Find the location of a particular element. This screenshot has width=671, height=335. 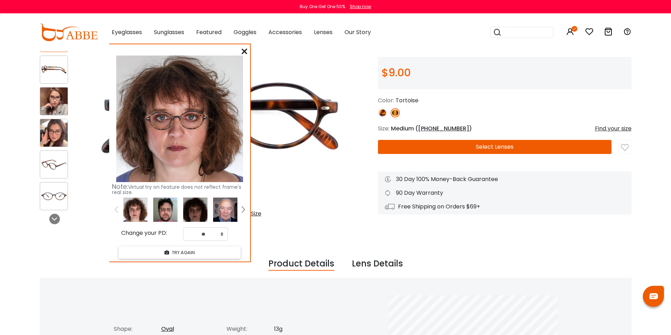

div: 30 Day 100% Money-Back Guarantee is located at coordinates (504, 180).